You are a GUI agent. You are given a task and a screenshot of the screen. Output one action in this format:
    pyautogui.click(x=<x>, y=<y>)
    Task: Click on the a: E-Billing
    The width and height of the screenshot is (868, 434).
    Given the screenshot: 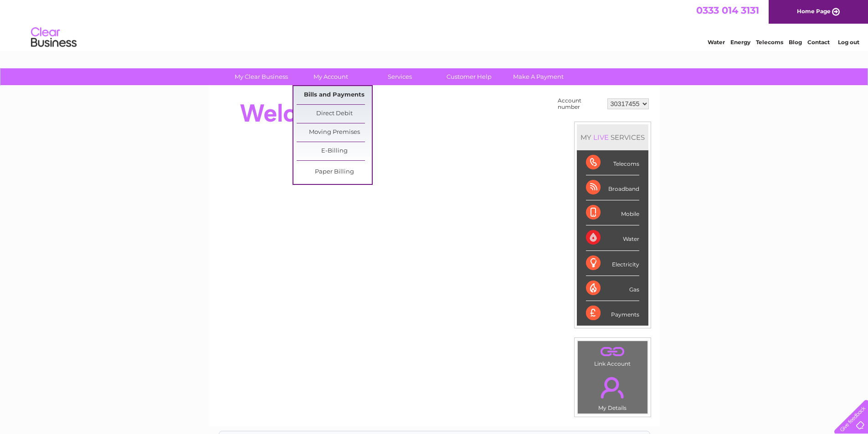 What is the action you would take?
    pyautogui.click(x=334, y=152)
    